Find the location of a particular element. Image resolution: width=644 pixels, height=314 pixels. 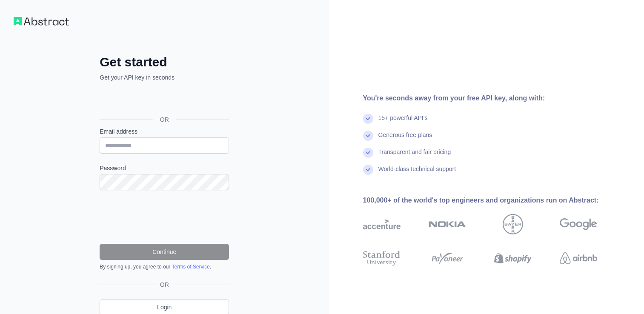

img: google is located at coordinates (578, 224).